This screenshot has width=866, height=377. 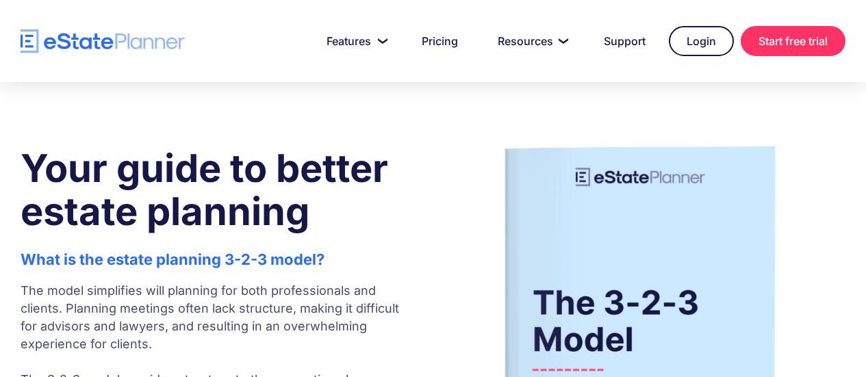 What do you see at coordinates (793, 41) in the screenshot?
I see `a: Start free trial` at bounding box center [793, 41].